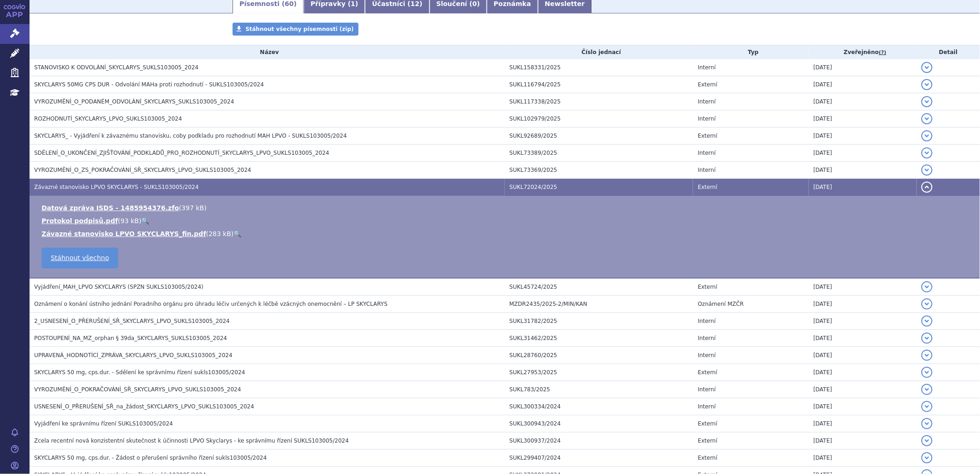  Describe the element at coordinates (118, 287) in the screenshot. I see `span: Vyjádření_MAH_LPVO SKYCLARYS (SPZN SUKLS103005/2024)` at that location.